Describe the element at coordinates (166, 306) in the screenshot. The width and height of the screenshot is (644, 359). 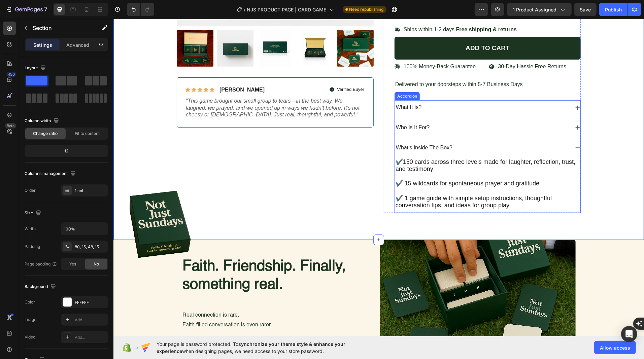
I see `p: Faith-filled conversation is even rarer.` at that location.